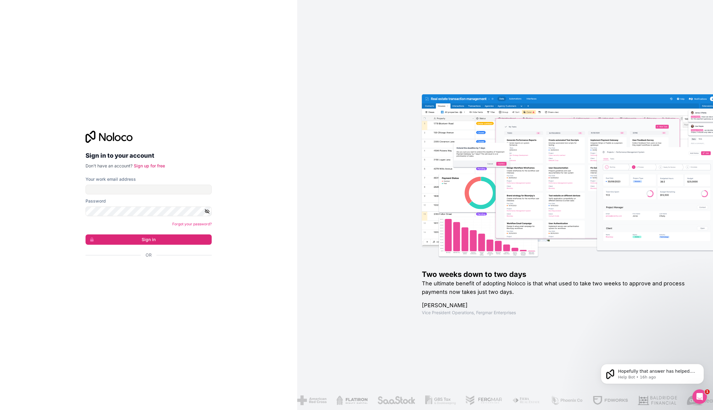  Describe the element at coordinates (192, 224) in the screenshot. I see `a: Forgot your password?` at that location.